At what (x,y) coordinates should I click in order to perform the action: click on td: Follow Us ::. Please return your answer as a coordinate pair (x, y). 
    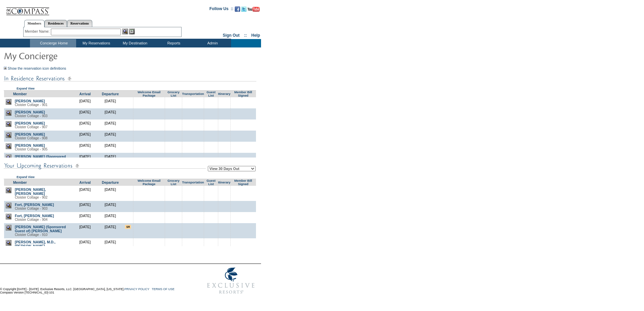
    Looking at the image, I should click on (221, 10).